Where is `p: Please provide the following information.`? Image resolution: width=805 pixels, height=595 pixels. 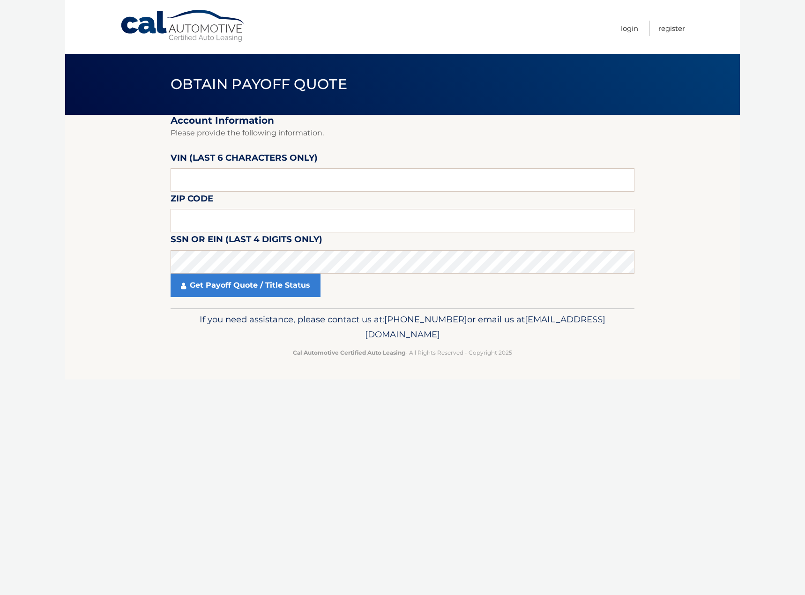
p: Please provide the following information. is located at coordinates (402, 133).